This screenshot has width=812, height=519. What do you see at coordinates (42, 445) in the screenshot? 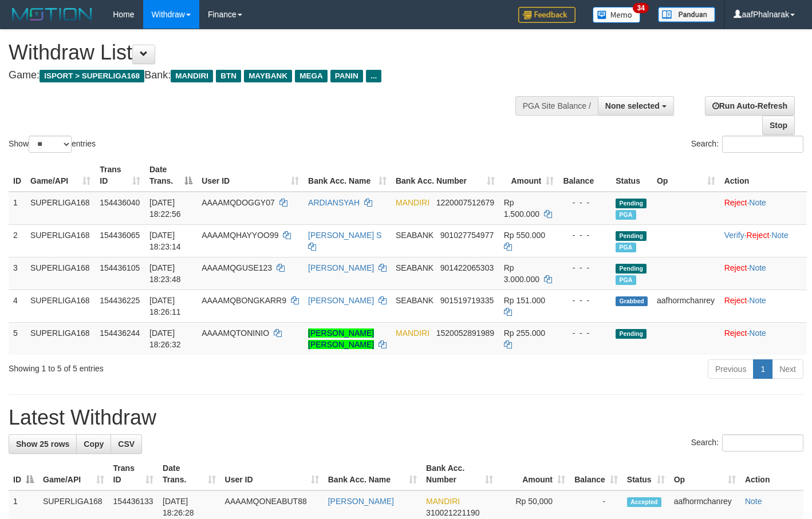
I see `a: Show 25 rows` at bounding box center [42, 445].